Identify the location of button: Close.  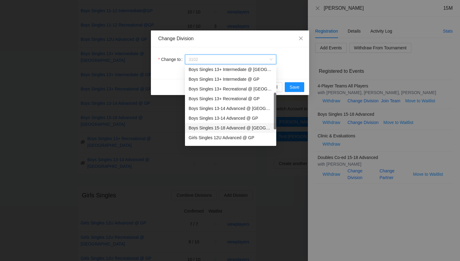
(301, 39).